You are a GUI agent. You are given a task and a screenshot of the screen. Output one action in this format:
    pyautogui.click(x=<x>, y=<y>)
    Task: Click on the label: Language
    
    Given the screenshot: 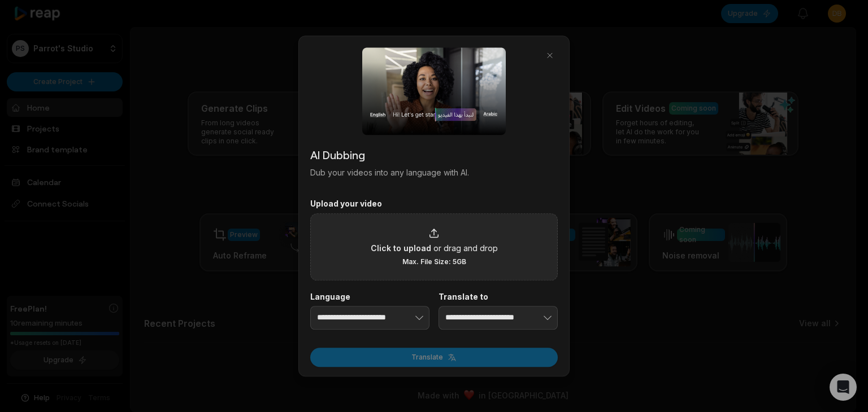 What is the action you would take?
    pyautogui.click(x=369, y=297)
    